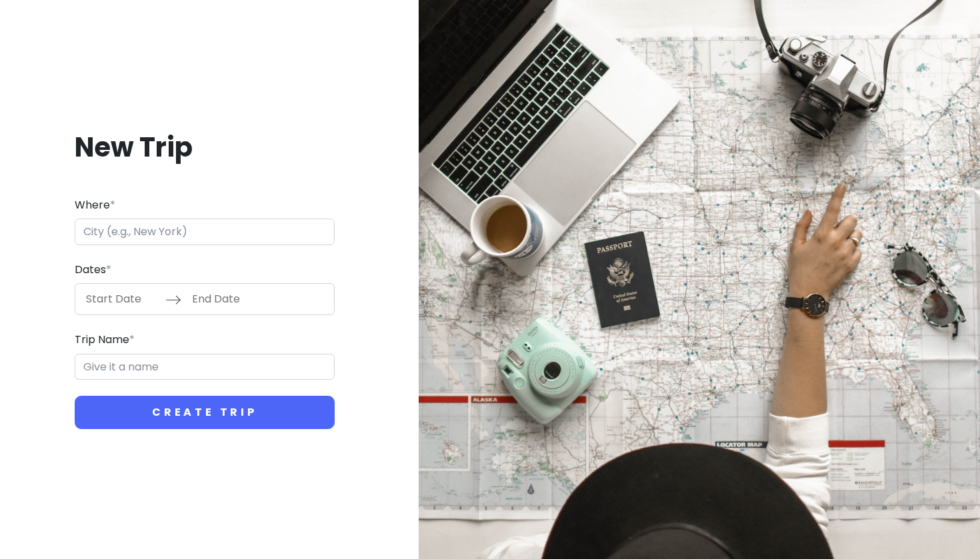 This screenshot has height=559, width=980. I want to click on label: Where, so click(94, 205).